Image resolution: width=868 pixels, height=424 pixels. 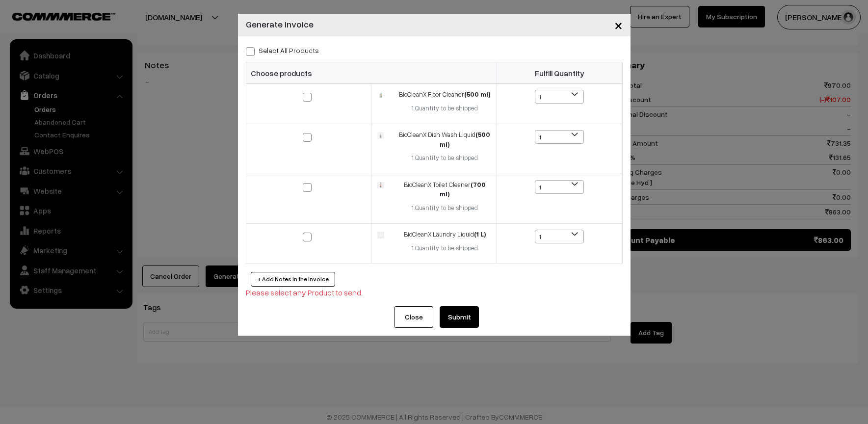 I want to click on img: 17485939602254DSC01975a.jpg, so click(x=380, y=135).